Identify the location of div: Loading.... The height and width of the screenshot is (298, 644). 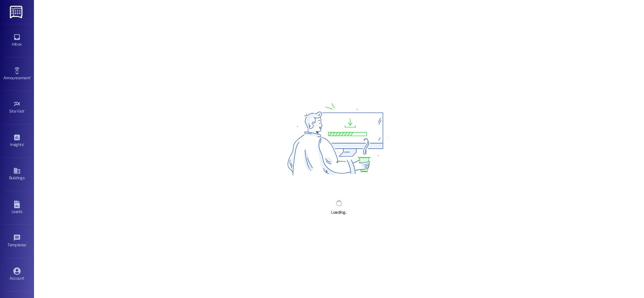
(339, 212).